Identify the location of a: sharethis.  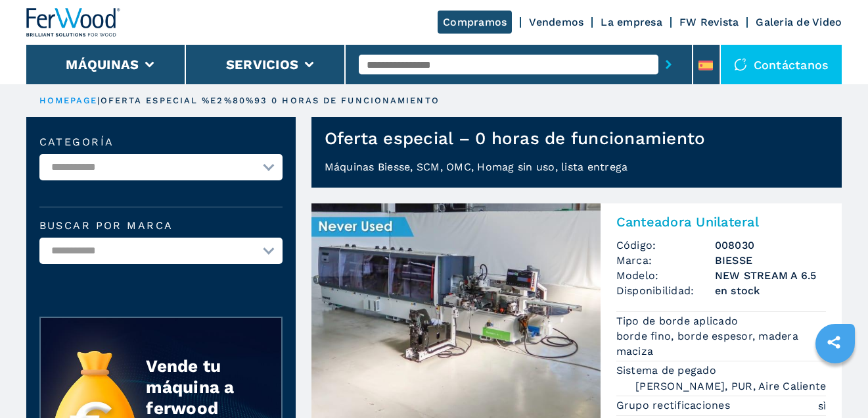
(834, 342).